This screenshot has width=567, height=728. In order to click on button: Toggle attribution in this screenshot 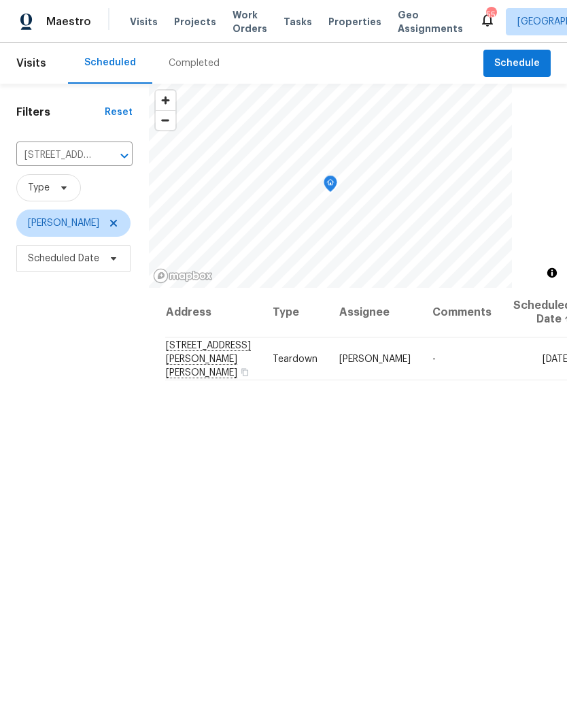, I will do `click(552, 273)`.